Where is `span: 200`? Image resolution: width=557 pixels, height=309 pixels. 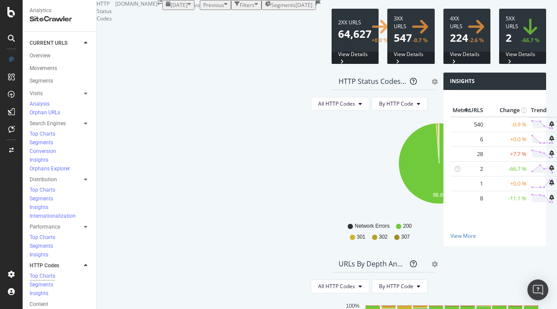
span: 200 is located at coordinates (407, 226).